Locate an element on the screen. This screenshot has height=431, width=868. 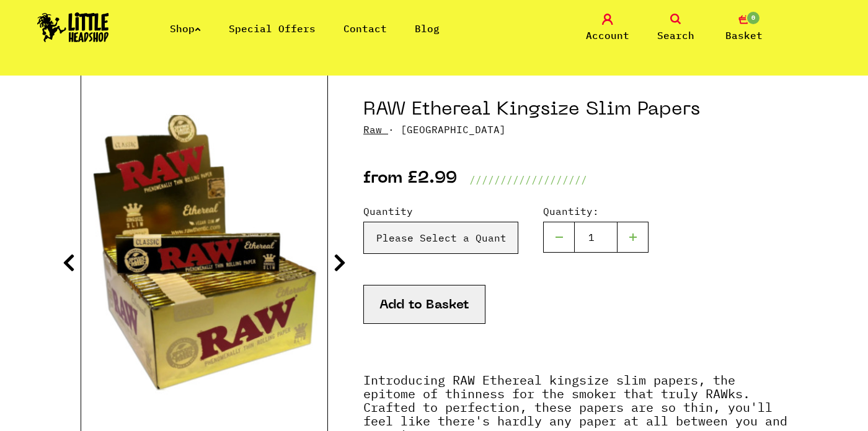
span: Basket is located at coordinates (744, 35).